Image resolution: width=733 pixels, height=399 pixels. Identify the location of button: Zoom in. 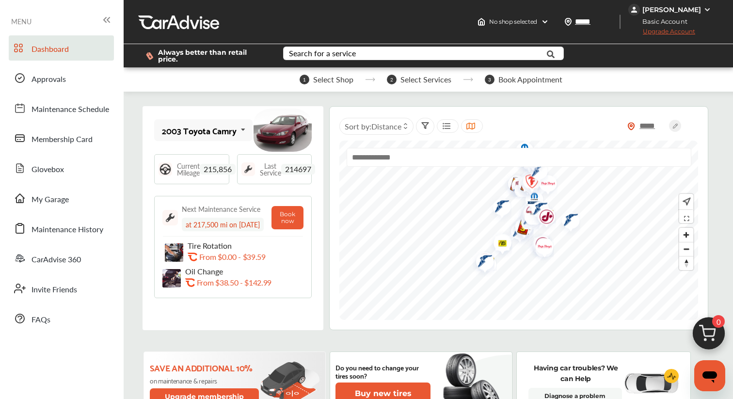
(686, 234).